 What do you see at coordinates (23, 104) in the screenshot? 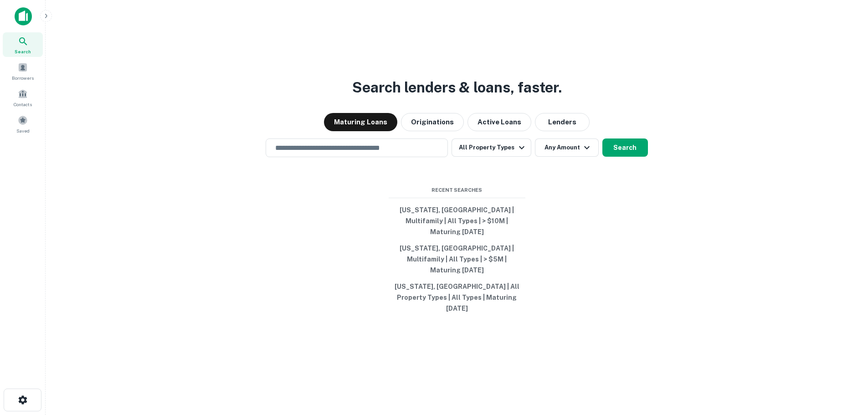
I see `span: Contacts` at bounding box center [23, 104].